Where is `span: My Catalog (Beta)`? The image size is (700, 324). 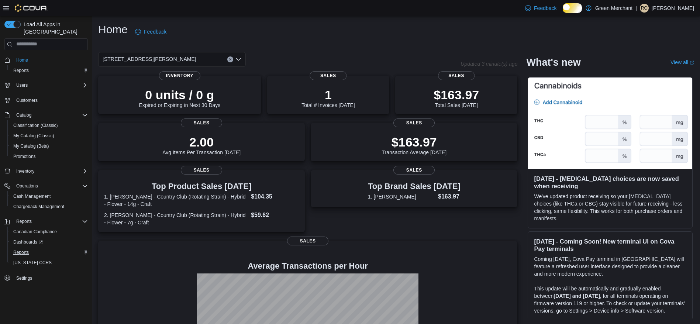 span: My Catalog (Beta) is located at coordinates (49, 146).